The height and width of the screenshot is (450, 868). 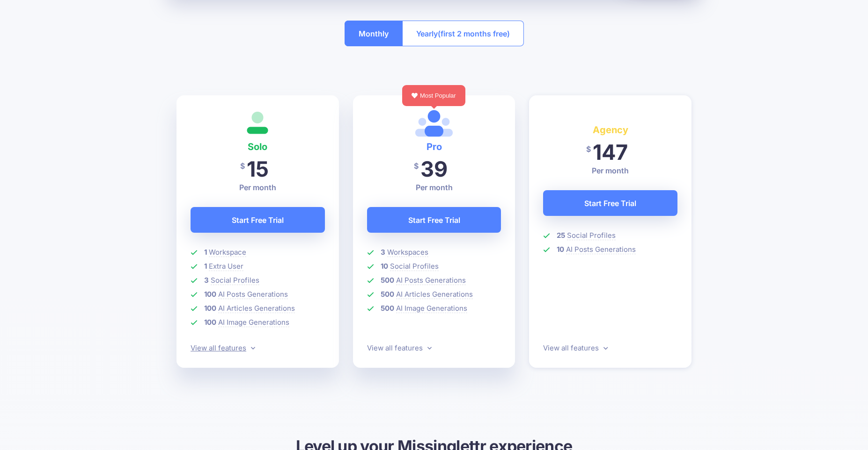 What do you see at coordinates (227, 253) in the screenshot?
I see `span: Workspace` at bounding box center [227, 253].